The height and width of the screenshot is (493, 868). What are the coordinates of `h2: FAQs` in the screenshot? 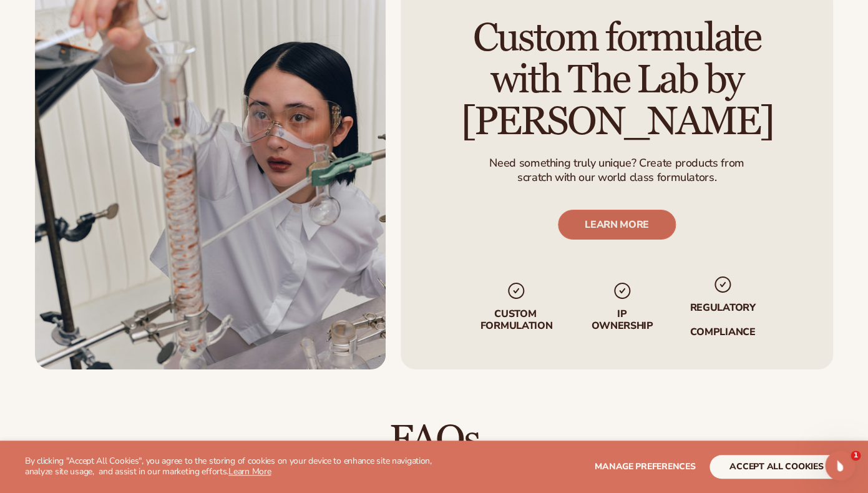 It's located at (434, 440).